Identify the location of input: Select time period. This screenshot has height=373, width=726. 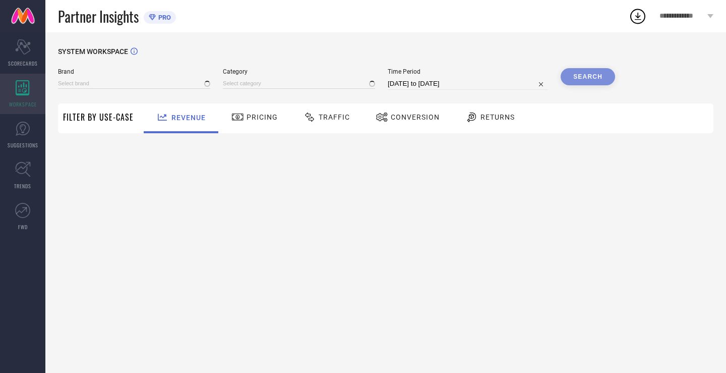
(468, 84).